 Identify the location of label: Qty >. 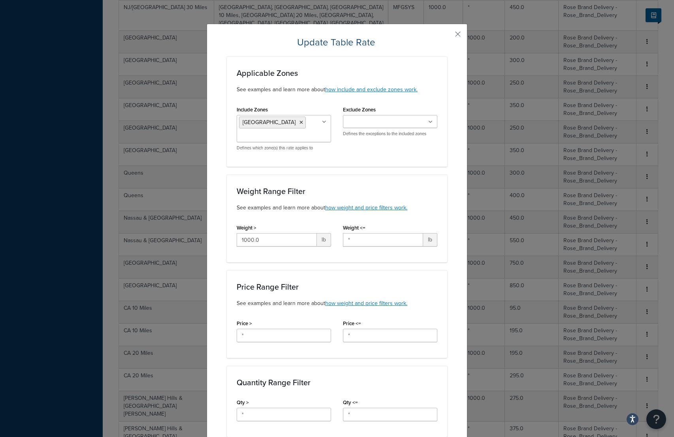
(243, 402).